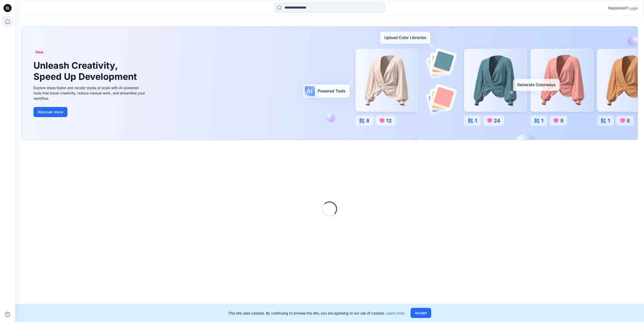 The image size is (644, 322). Describe the element at coordinates (634, 8) in the screenshot. I see `p: Login` at that location.